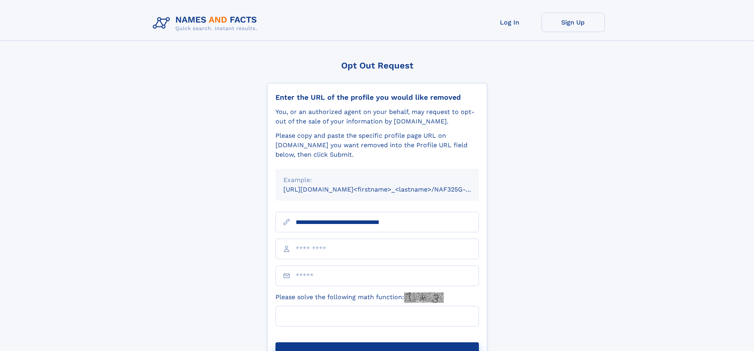 This screenshot has width=754, height=351. I want to click on div: Enter the URL of the profile you would like removed, so click(377, 97).